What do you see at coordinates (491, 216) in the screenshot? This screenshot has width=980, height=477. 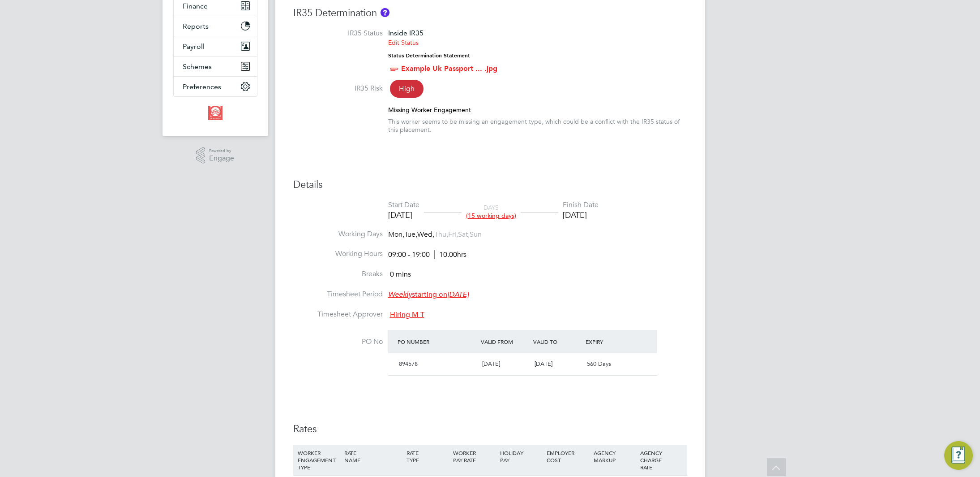 I see `span: (15 working days)` at bounding box center [491, 216].